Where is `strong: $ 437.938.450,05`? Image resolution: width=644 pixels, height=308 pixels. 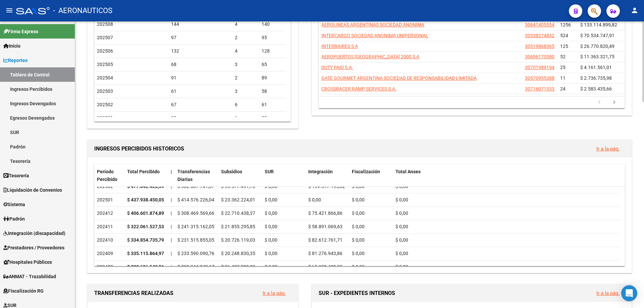 strong: $ 437.938.450,05 is located at coordinates (145, 200).